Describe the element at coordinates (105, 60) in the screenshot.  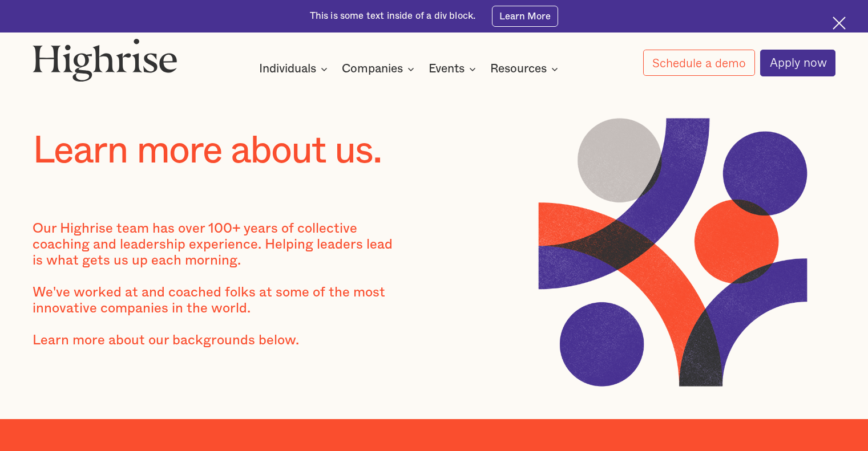
I see `img: Highrise logo` at that location.